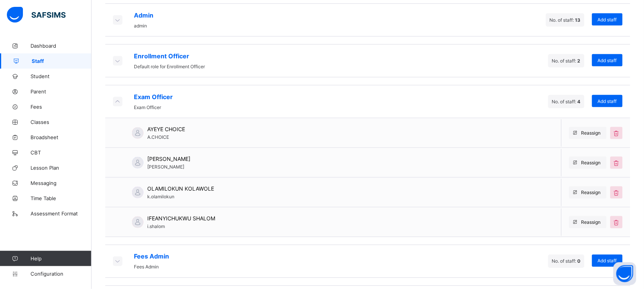 Image resolution: width=644 pixels, height=289 pixels. What do you see at coordinates (61, 122) in the screenshot?
I see `span: Classes` at bounding box center [61, 122].